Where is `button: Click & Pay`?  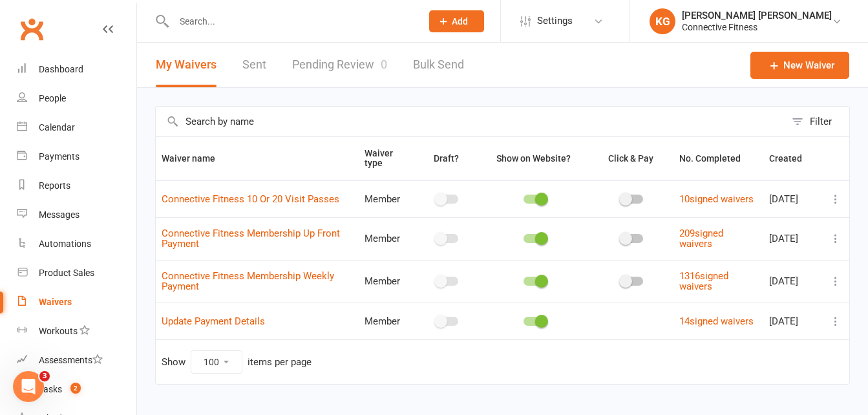 button: Click & Pay is located at coordinates (632, 158).